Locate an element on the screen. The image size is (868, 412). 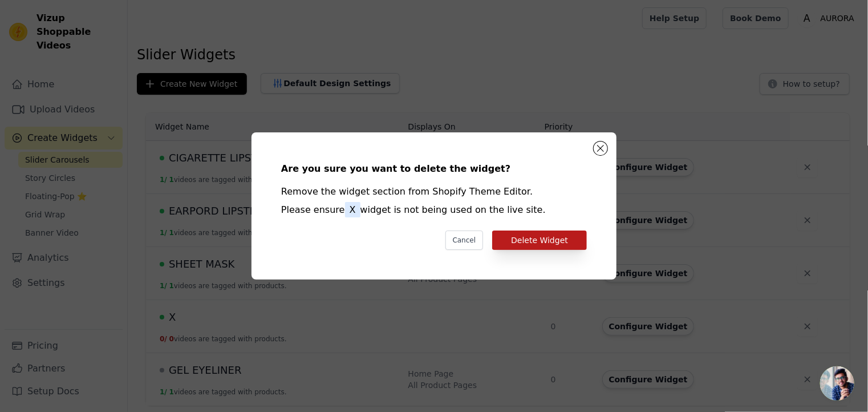
div: Please ensure widget is not being used on the live site. is located at coordinates (434, 210).